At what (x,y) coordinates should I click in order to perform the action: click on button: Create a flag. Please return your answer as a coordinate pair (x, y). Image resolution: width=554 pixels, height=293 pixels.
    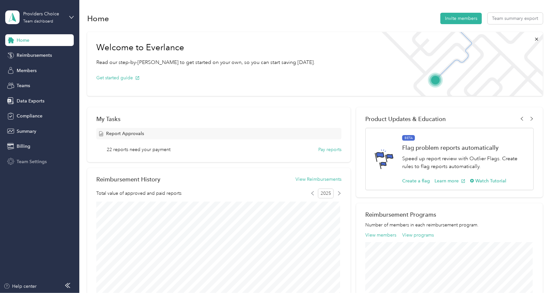
    Looking at the image, I should click on (416, 181).